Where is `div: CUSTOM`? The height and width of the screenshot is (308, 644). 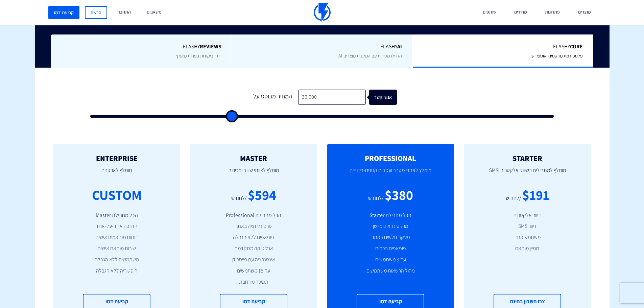
div: CUSTOM is located at coordinates (117, 195).